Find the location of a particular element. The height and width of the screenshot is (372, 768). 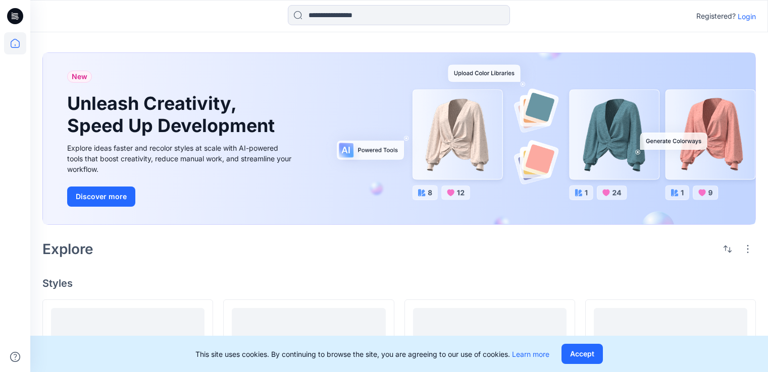

a: Learn more is located at coordinates (530, 354).